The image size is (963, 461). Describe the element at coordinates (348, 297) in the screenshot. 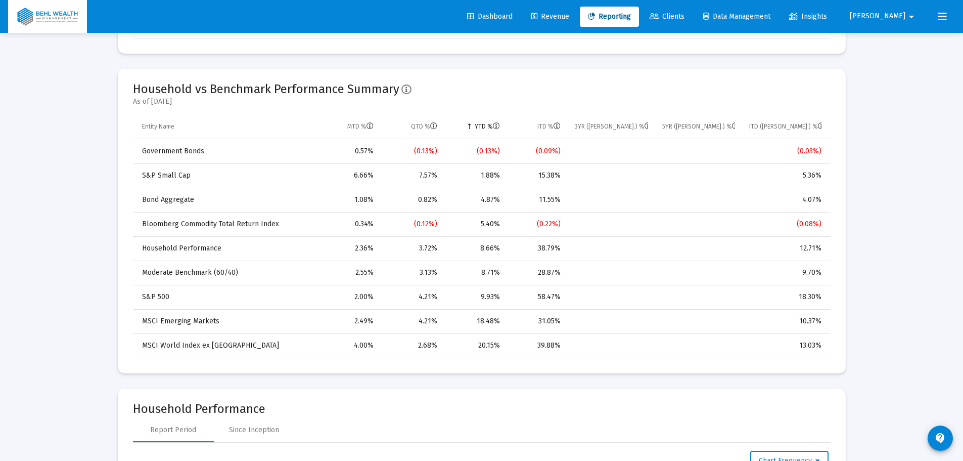

I see `div: 2.00%` at that location.